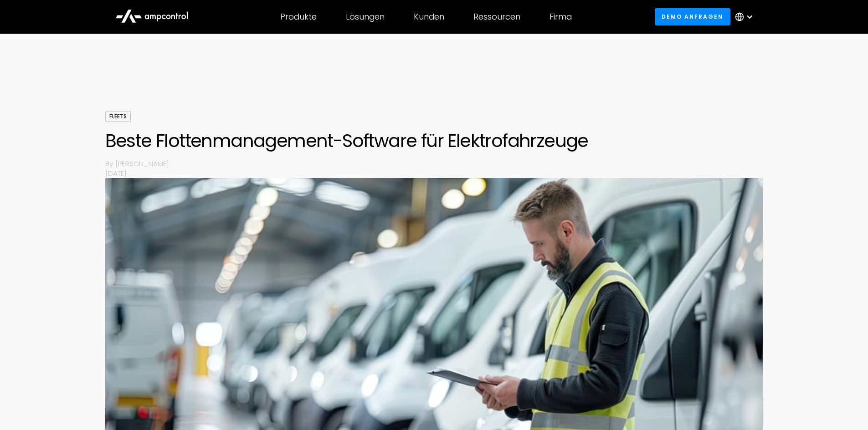  What do you see at coordinates (434, 140) in the screenshot?
I see `h1: Beste Flottenmanagement-Software für Elektrofahrzeuge` at bounding box center [434, 140].